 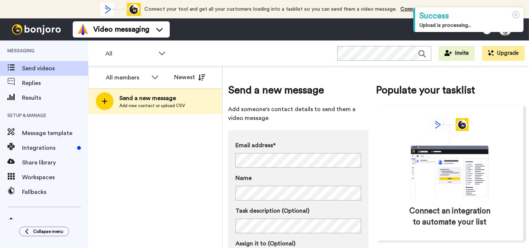 What do you see at coordinates (55, 68) in the screenshot?
I see `span: Send videos` at bounding box center [55, 68].